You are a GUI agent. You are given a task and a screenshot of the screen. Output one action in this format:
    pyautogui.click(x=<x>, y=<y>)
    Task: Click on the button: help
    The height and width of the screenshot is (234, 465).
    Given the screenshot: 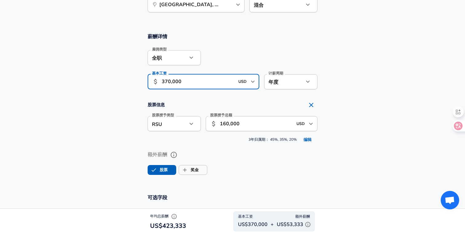 What is the action you would take?
    pyautogui.click(x=174, y=155)
    